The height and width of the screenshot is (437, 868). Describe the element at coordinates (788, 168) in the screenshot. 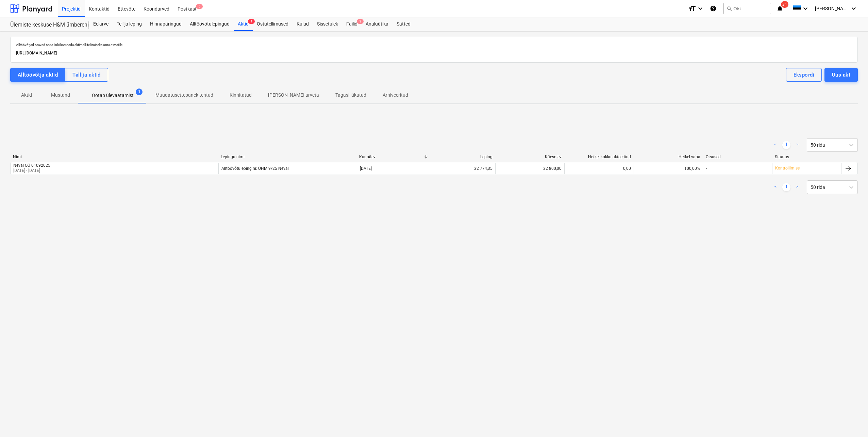

I see `p: Kontrollimisel` at that location.